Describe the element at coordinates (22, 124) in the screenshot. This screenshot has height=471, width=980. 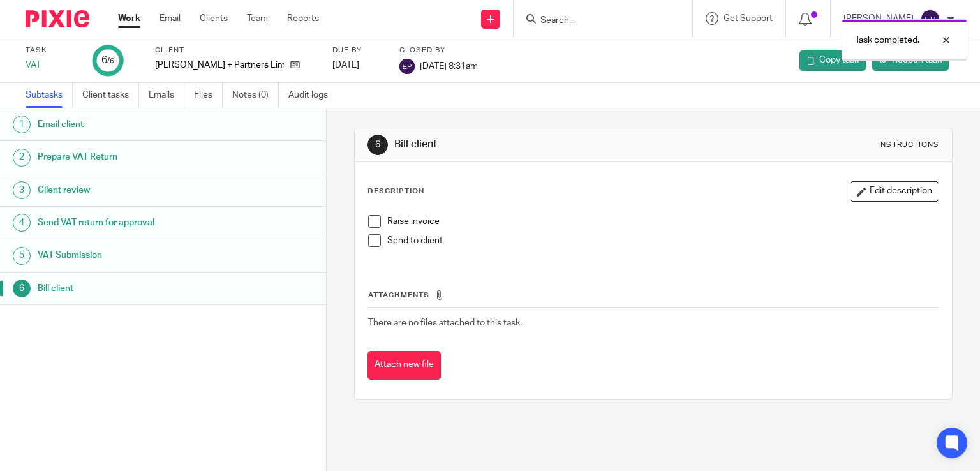
I see `div: 1` at that location.